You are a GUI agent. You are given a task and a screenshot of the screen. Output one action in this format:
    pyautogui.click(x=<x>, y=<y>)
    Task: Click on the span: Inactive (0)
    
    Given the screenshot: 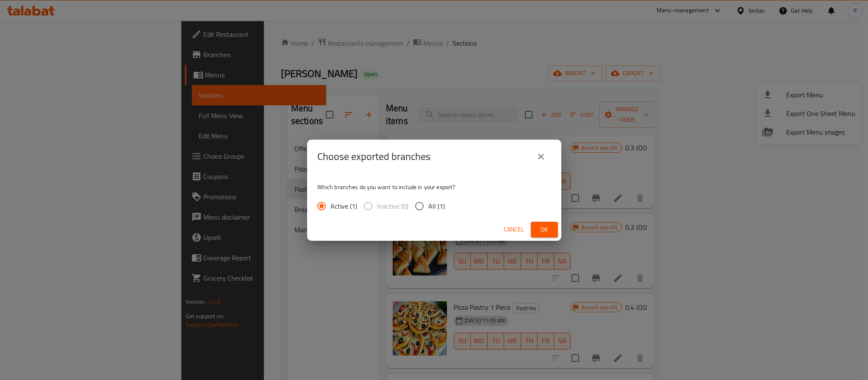 What is the action you would take?
    pyautogui.click(x=393, y=206)
    